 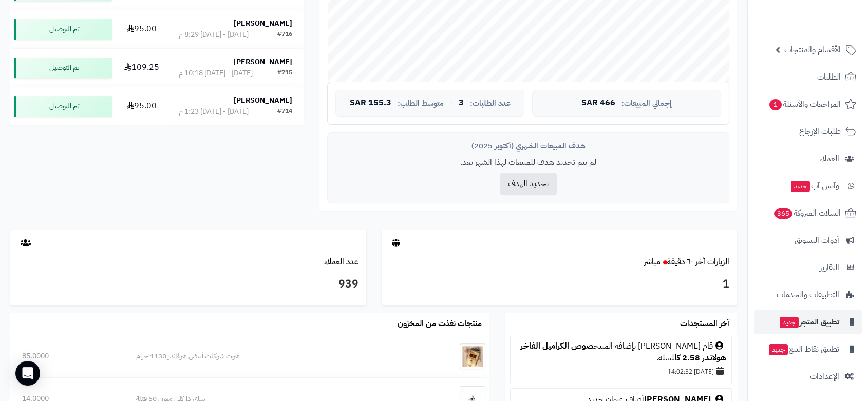 I want to click on span: التطبيقات والخدمات, so click(x=808, y=294).